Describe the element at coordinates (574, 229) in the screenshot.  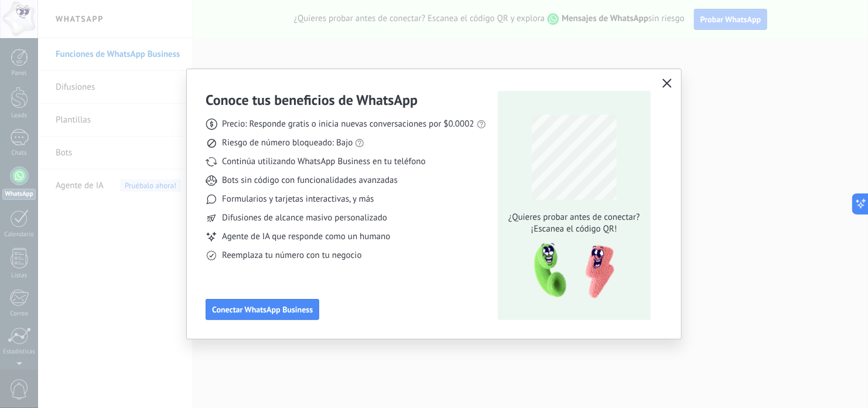
I see `span: ¡Escanea el código QR!` at that location.